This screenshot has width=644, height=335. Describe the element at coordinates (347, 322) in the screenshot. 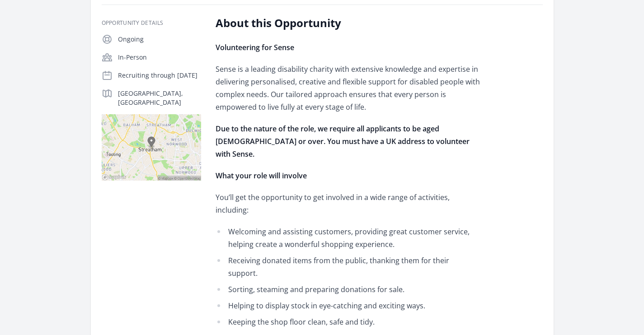

I see `li: Keeping the shop floor clean, safe and tidy.` at that location.